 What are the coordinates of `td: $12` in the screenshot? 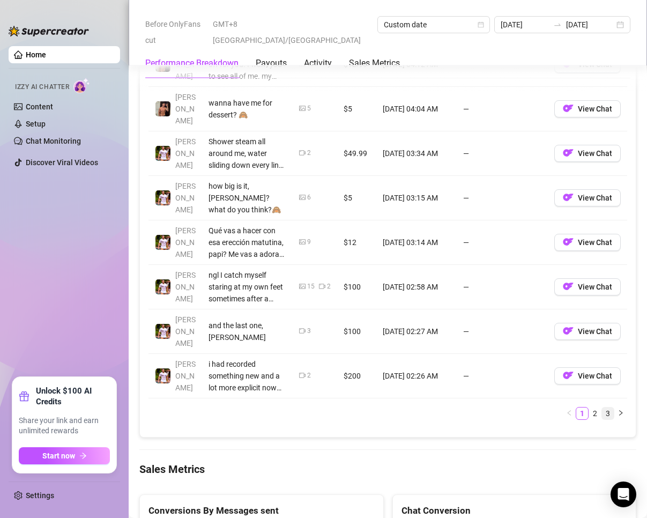 It's located at (357, 242).